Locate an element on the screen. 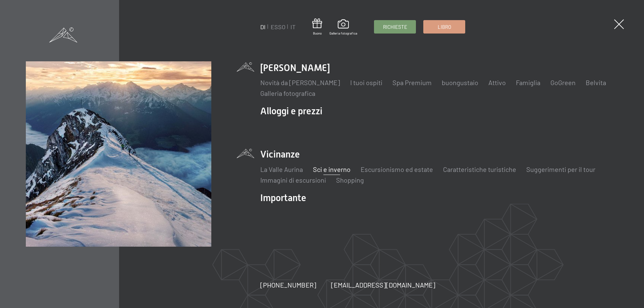 This screenshot has height=308, width=644. a: Escursionismo ed estate is located at coordinates (397, 169).